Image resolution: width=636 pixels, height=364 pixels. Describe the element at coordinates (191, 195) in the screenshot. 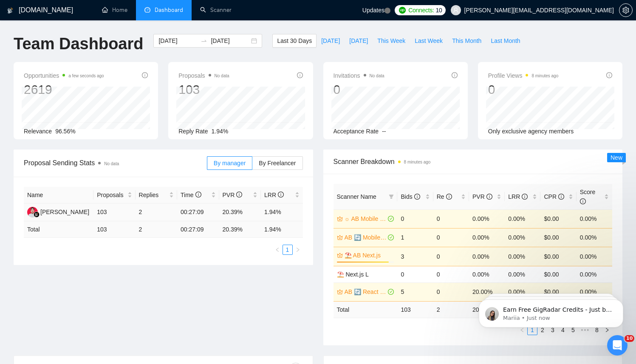

I see `span: Time` at that location.